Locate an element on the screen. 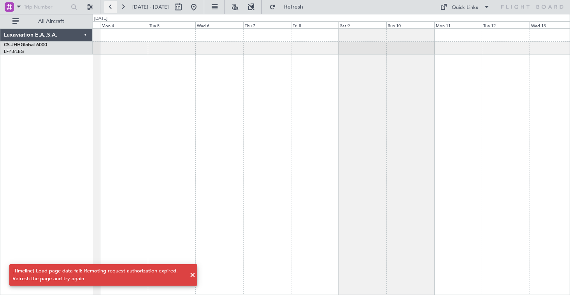  div: Tue 5 is located at coordinates (172, 25).